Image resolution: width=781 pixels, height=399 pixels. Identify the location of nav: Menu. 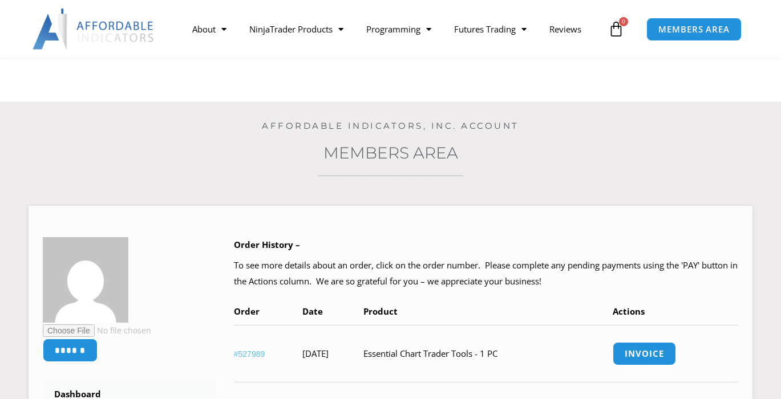
(393, 29).